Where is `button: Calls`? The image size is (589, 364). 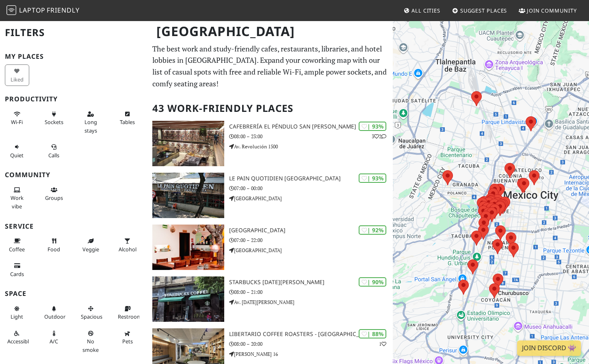
button: Calls is located at coordinates (54, 151).